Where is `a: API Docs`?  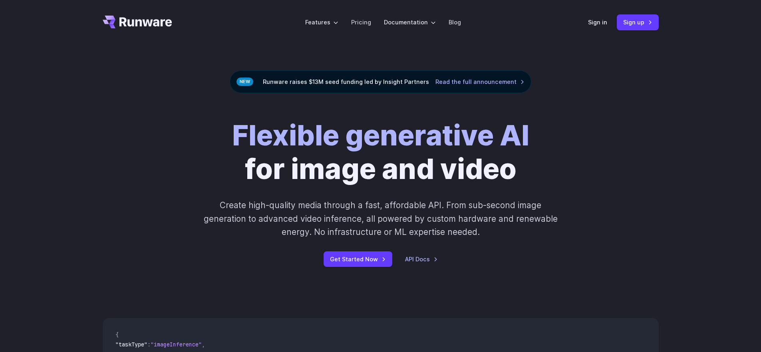 a: API Docs is located at coordinates (422, 259).